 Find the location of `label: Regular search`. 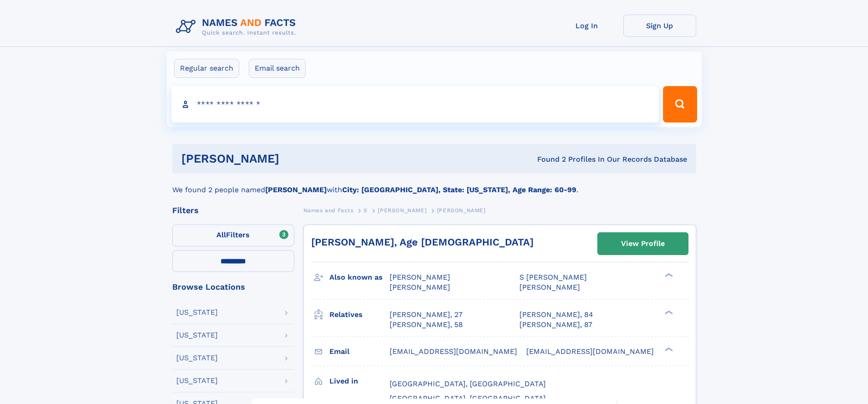

label: Regular search is located at coordinates (206, 68).